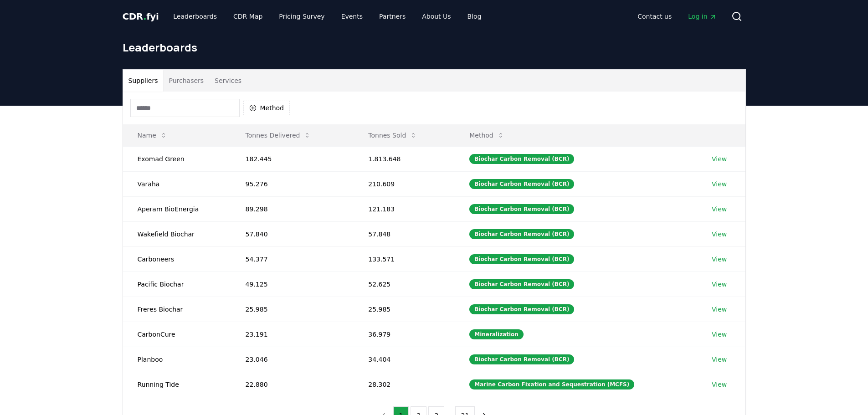 The height and width of the screenshot is (415, 868). What do you see at coordinates (404, 158) in the screenshot?
I see `td: 1.813.648` at bounding box center [404, 158].